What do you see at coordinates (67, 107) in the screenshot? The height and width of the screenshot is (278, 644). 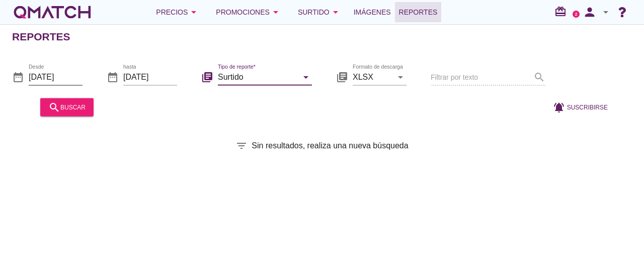 I see `button: buscar` at bounding box center [67, 107].